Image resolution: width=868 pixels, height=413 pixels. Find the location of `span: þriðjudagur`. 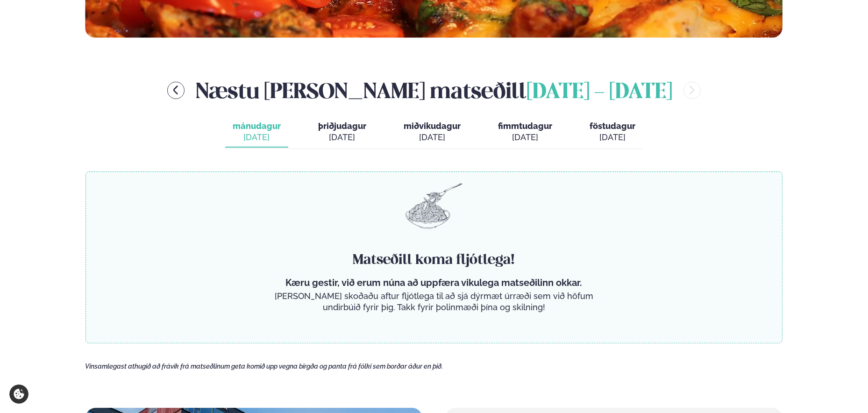

span: þriðjudagur is located at coordinates (342, 125).